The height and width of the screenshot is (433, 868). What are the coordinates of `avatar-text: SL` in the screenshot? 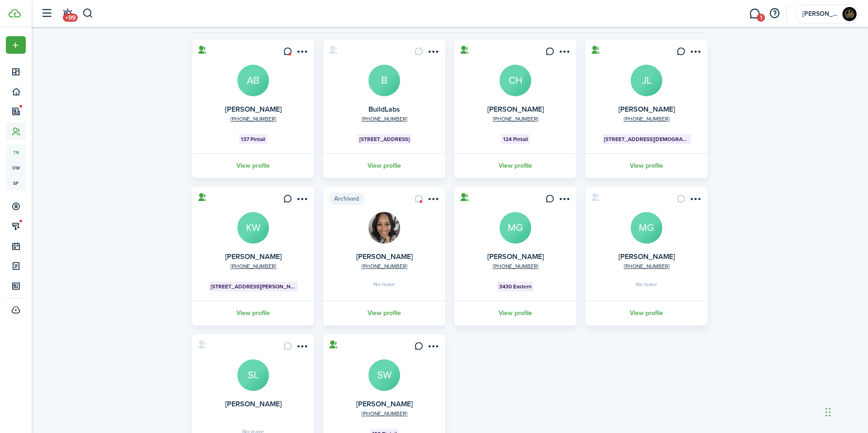 It's located at (253, 376).